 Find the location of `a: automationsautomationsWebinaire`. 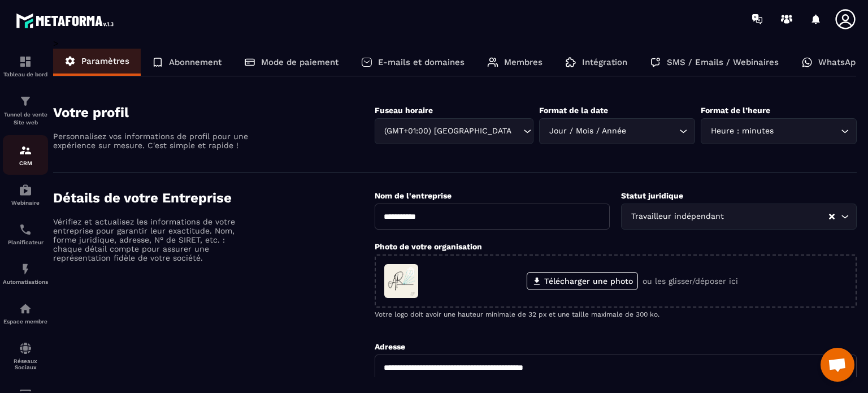

a: automationsautomationsWebinaire is located at coordinates (25, 194).